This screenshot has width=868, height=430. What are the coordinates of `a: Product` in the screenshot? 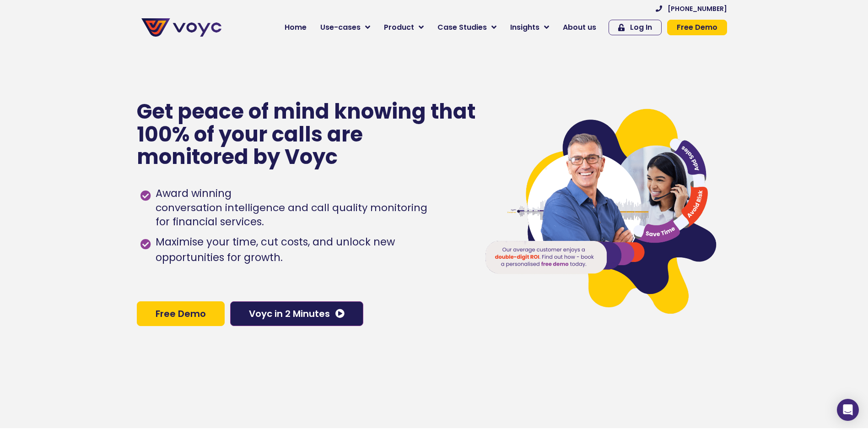 It's located at (403, 27).